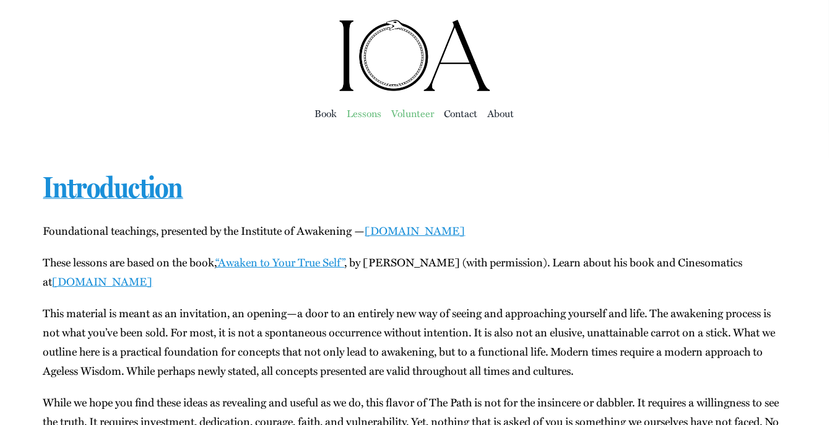 This screenshot has width=829, height=425. I want to click on span: About, so click(501, 113).